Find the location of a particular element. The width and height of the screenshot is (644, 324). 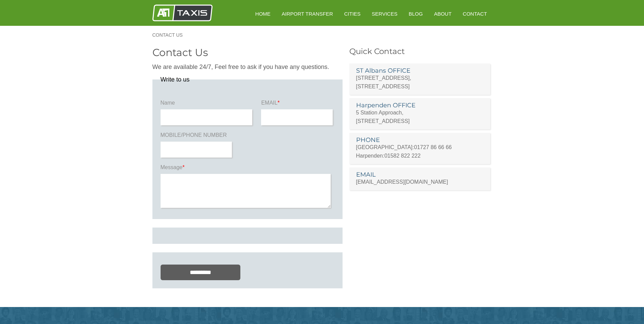

h3: PHONE is located at coordinates (420, 140).